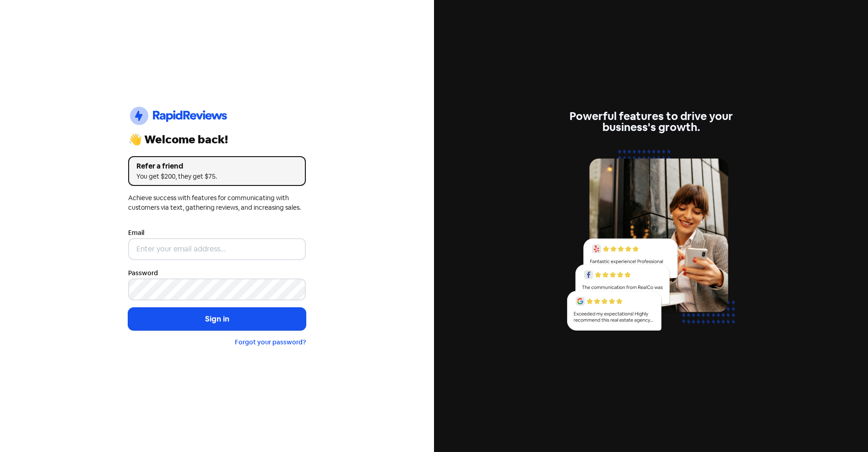 This screenshot has width=868, height=452. I want to click on div: You get $200, they get $75., so click(217, 176).